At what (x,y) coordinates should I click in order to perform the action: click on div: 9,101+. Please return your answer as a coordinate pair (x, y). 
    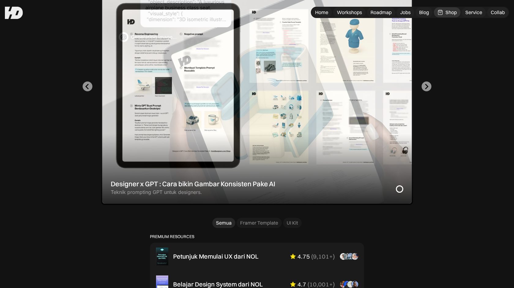
    Looking at the image, I should click on (323, 256).